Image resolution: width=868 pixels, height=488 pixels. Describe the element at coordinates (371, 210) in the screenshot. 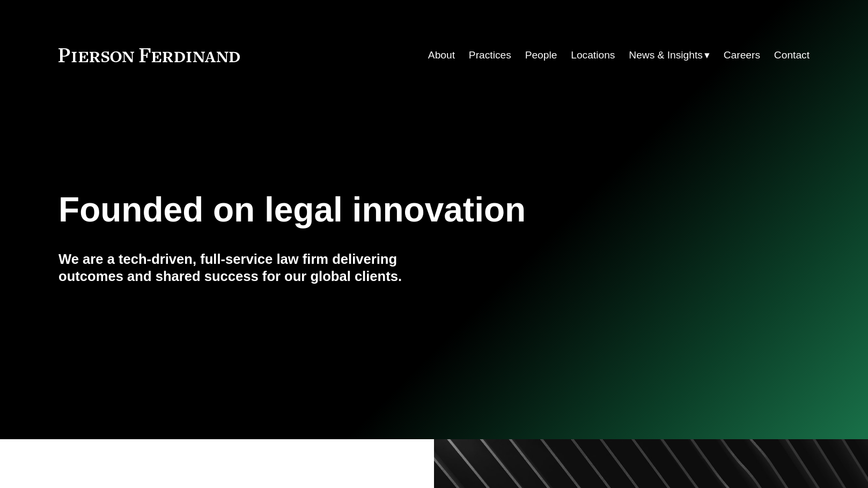

I see `h1: Founded on legal innovation` at that location.